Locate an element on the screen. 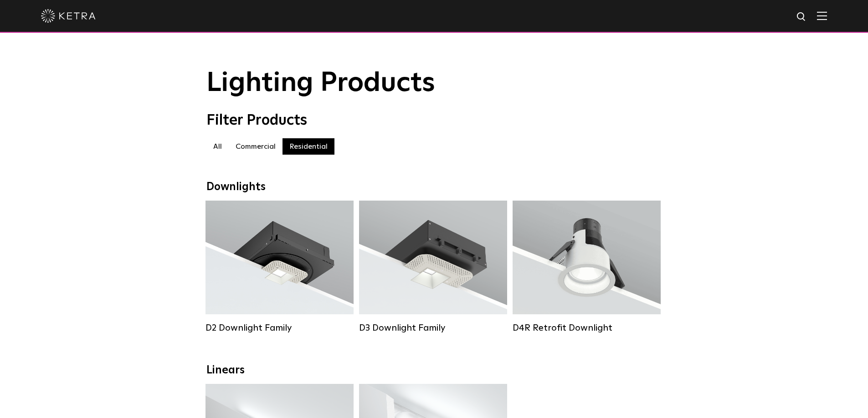 The image size is (868, 418). label: Commercial is located at coordinates (256, 146).